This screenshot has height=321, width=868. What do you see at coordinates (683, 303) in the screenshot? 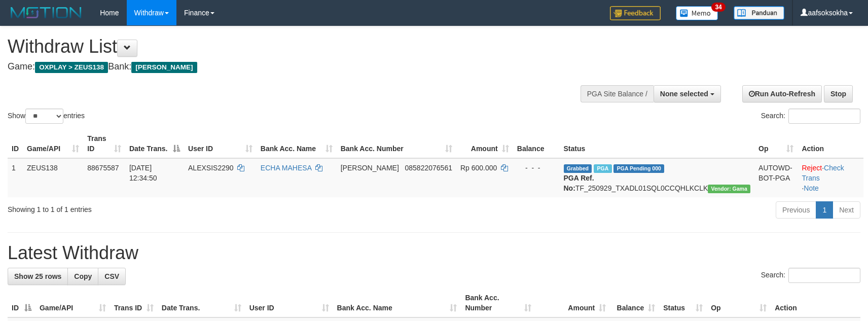
I see `th: Status: activate to sort column ascending` at bounding box center [683, 303].